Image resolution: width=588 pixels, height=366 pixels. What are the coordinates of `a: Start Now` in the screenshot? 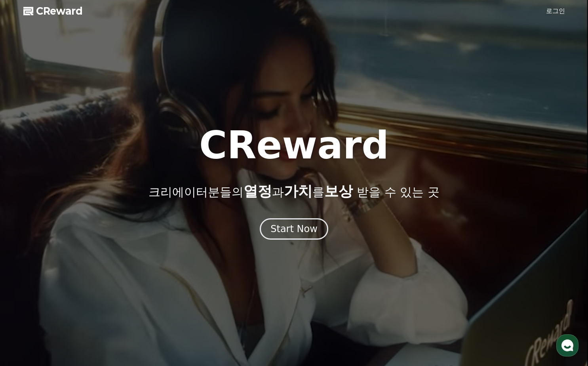 It's located at (294, 230).